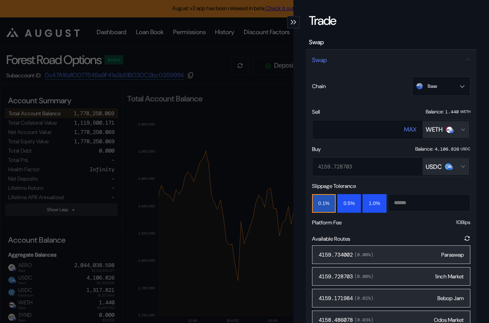 This screenshot has width=489, height=323. What do you see at coordinates (327, 222) in the screenshot?
I see `div: Platform Fee` at bounding box center [327, 222].